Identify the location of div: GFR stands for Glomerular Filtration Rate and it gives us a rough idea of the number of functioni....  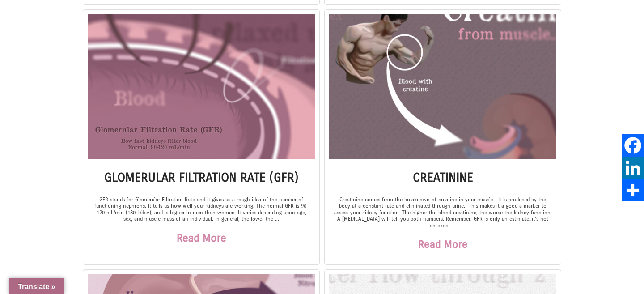
(201, 225).